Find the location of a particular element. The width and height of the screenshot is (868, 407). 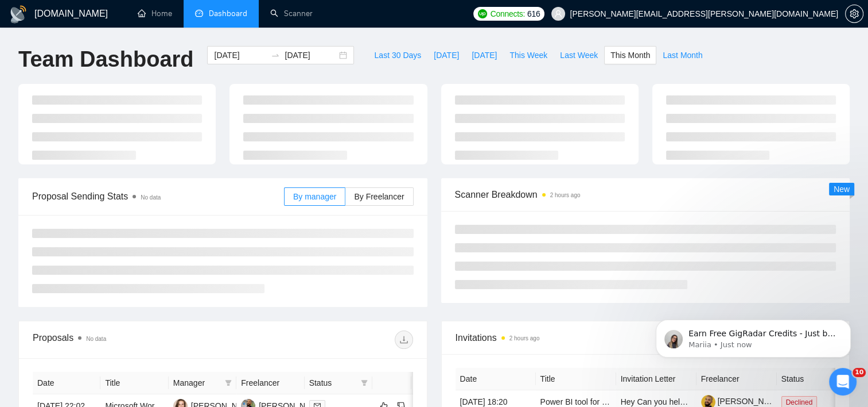

a: searchScanner is located at coordinates (292, 13).